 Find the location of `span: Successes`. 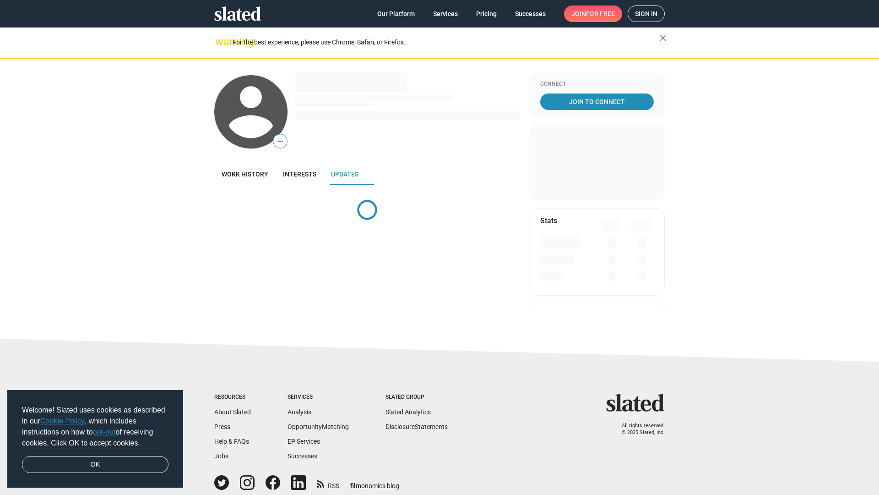

span: Successes is located at coordinates (530, 14).